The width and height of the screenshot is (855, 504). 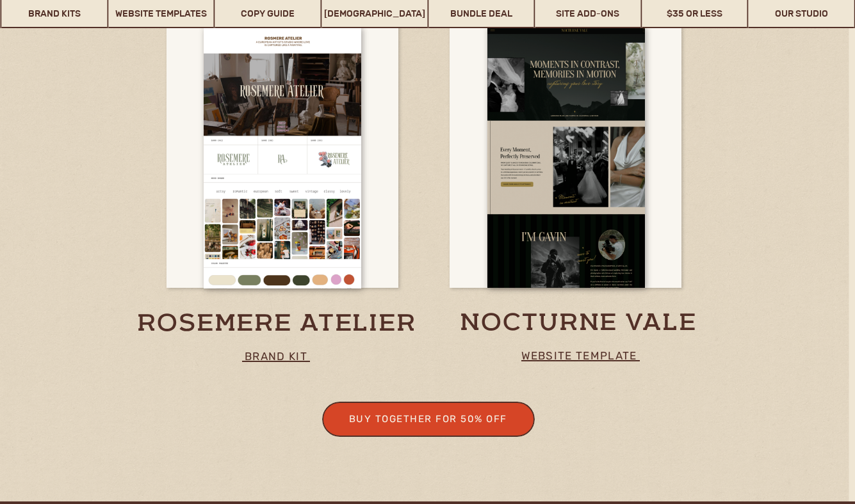 I want to click on a: nocturne vale, so click(x=578, y=324).